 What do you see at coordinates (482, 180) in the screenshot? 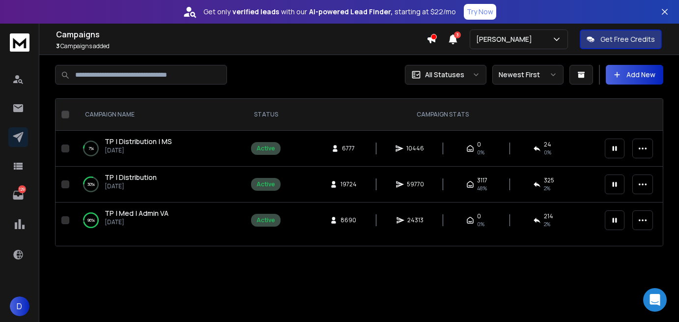
I see `span: 3117` at bounding box center [482, 180].